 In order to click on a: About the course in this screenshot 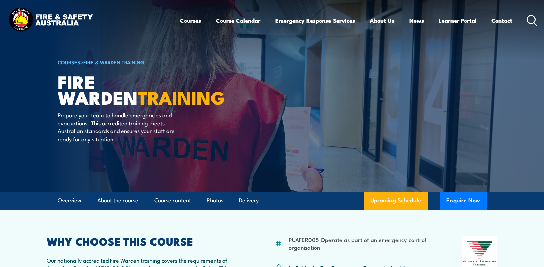, I will do `click(118, 201)`.